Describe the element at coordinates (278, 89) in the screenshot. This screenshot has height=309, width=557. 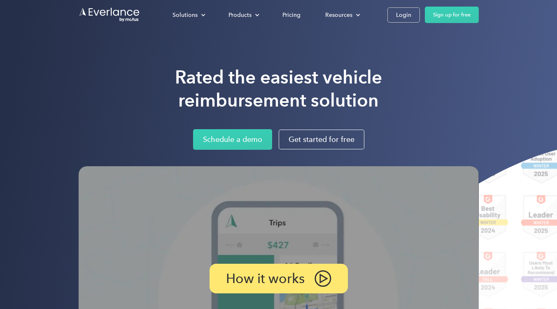
I see `h1: Rated the easiest vehicle reimbursement solution` at that location.